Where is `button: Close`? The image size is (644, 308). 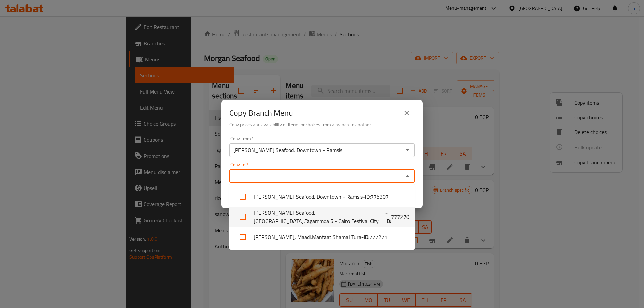 button: Close is located at coordinates (408, 176).